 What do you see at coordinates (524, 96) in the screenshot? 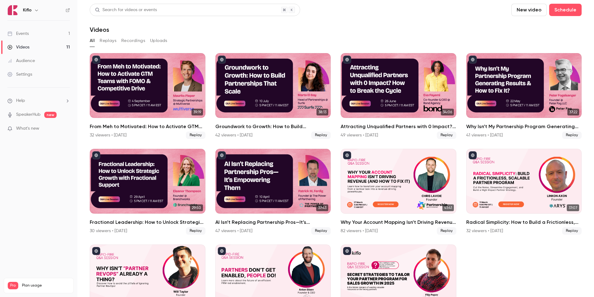
I see `li: Why Isn’t My Partnership Program Generating Results & How to Fix It?` at bounding box center [524, 96].